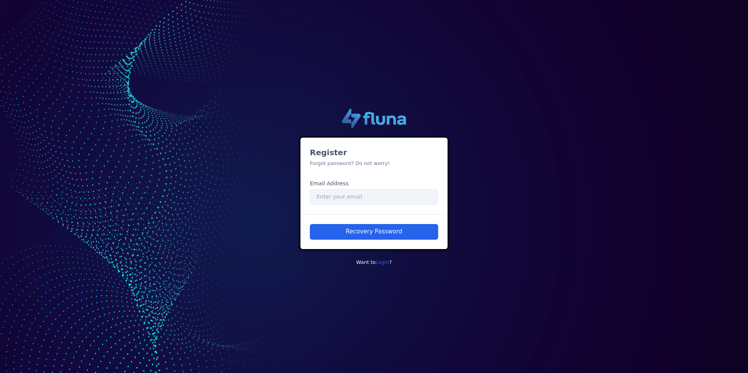 Image resolution: width=748 pixels, height=373 pixels. Describe the element at coordinates (329, 183) in the screenshot. I see `label: Email Address` at that location.